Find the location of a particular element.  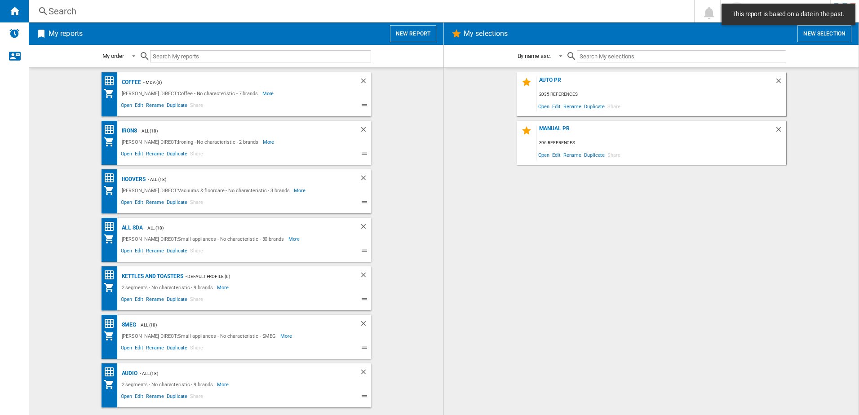

div: Coffee is located at coordinates (130, 82).